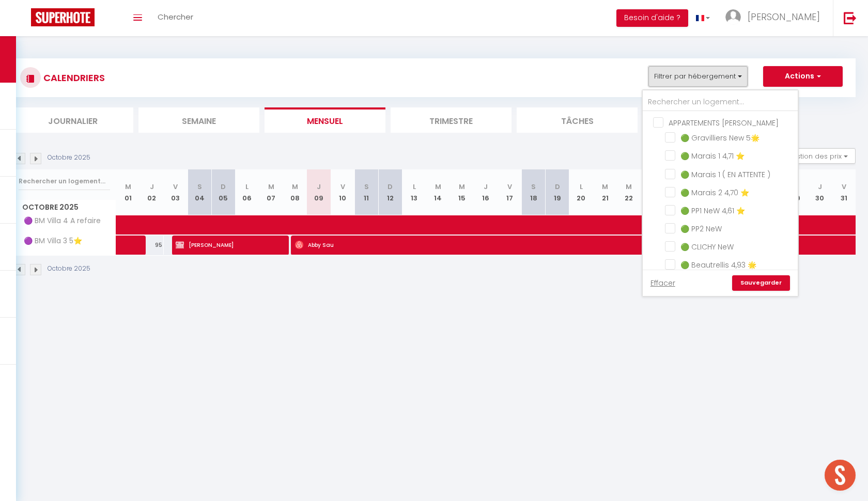 This screenshot has width=868, height=501. I want to click on span: 🟣 BM Villa 3 5⭐️, so click(49, 241).